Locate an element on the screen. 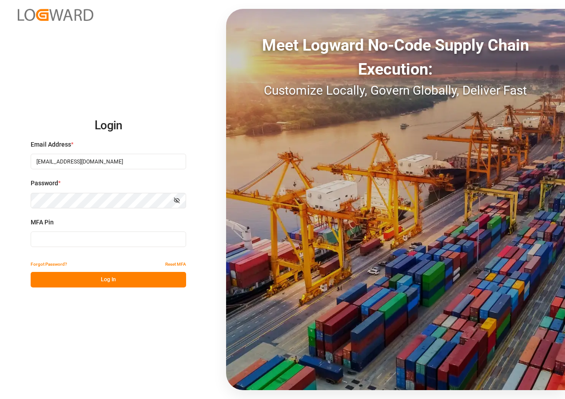  button: Reset MFA is located at coordinates (175, 264).